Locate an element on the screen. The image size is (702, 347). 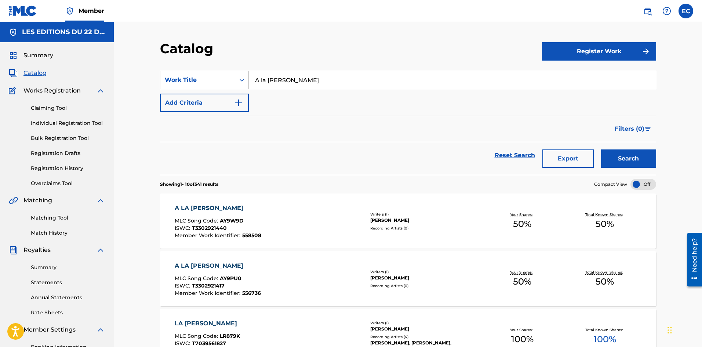
img: help is located at coordinates (667, 11).